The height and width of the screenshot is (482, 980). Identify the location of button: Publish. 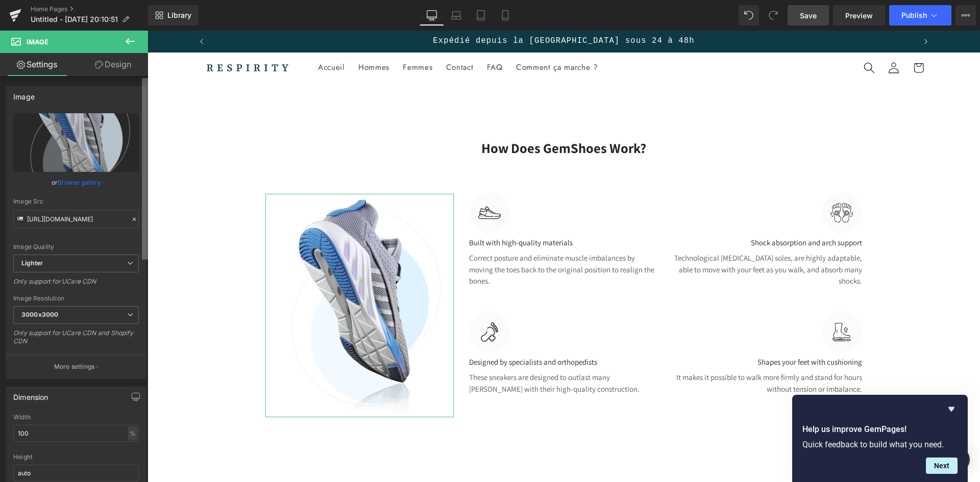
(920, 15).